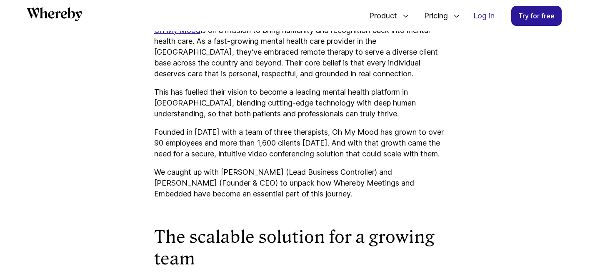 The height and width of the screenshot is (274, 600). I want to click on svg: Whereby, so click(54, 14).